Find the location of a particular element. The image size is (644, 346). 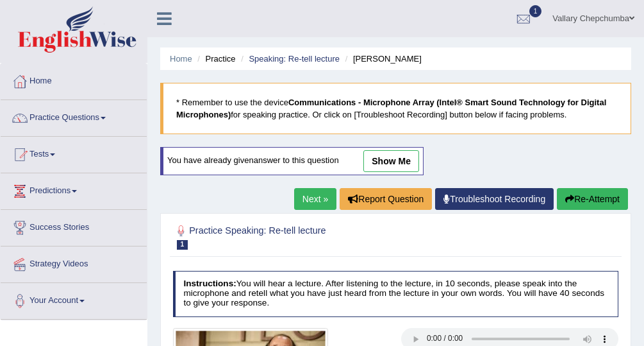

b: Communications - Microphone Array (Intel® Smart Sound Technology for Digital Microphones) is located at coordinates (391, 108).